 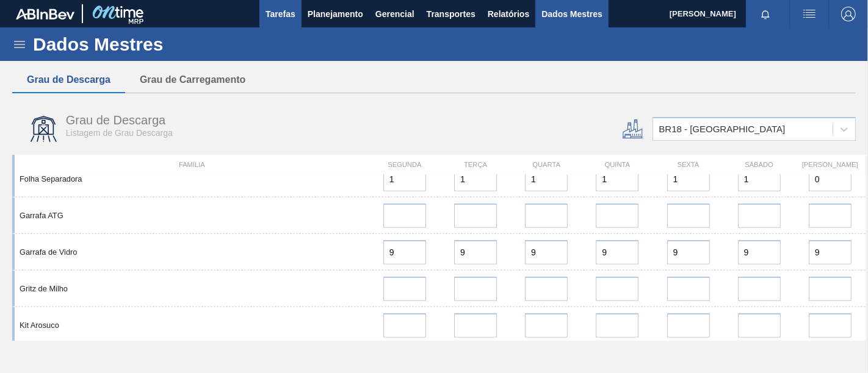 What do you see at coordinates (44, 289) in the screenshot?
I see `font: Gritz de Milho` at bounding box center [44, 289].